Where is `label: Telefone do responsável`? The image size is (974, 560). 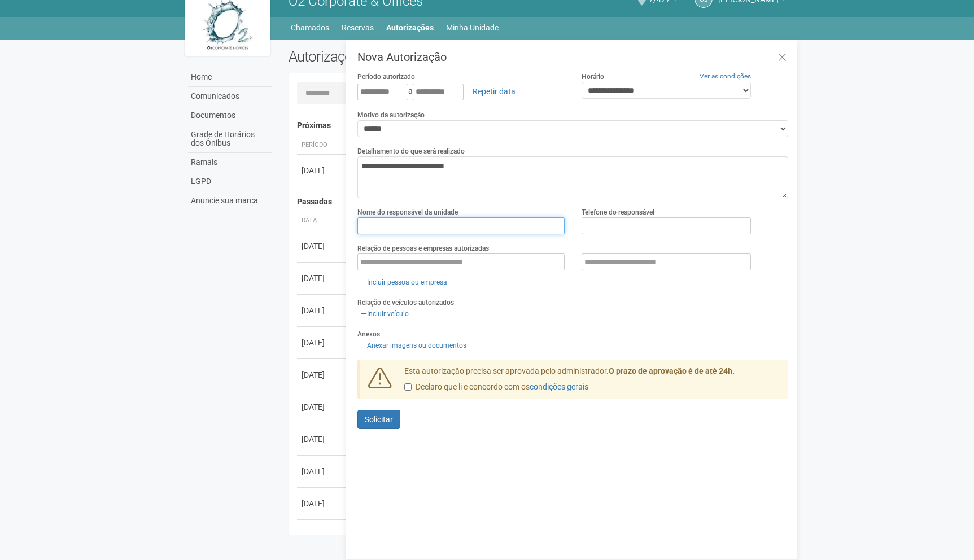
label: Telefone do responsável is located at coordinates (618, 212).